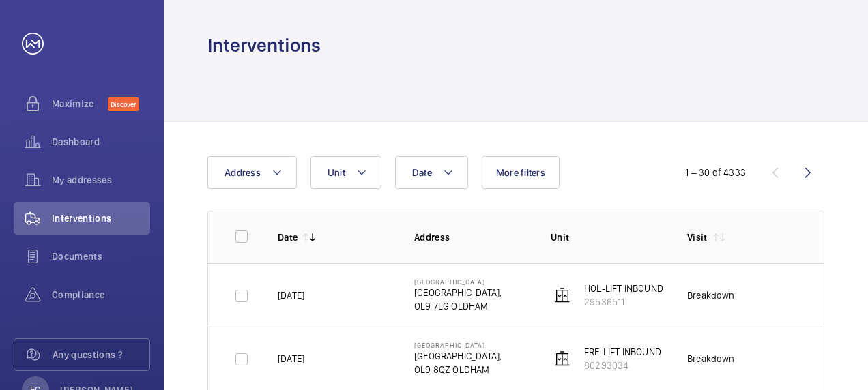  Describe the element at coordinates (608, 238) in the screenshot. I see `p: Unit` at that location.